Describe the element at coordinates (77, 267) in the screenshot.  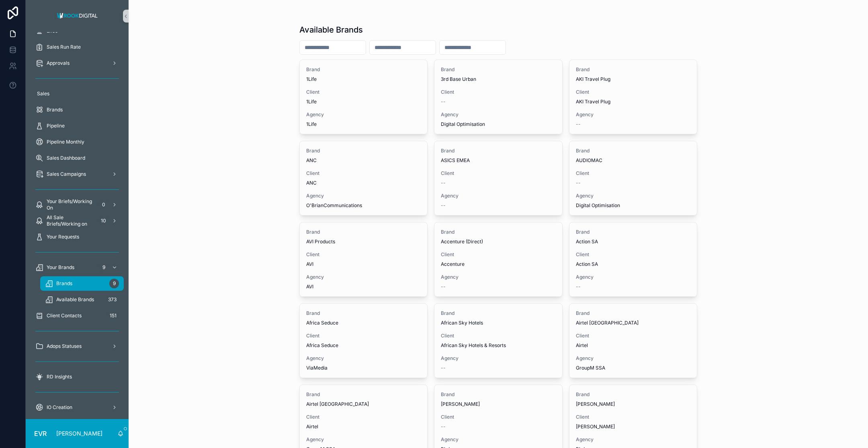
I see `a: Your Brands9` at that location.